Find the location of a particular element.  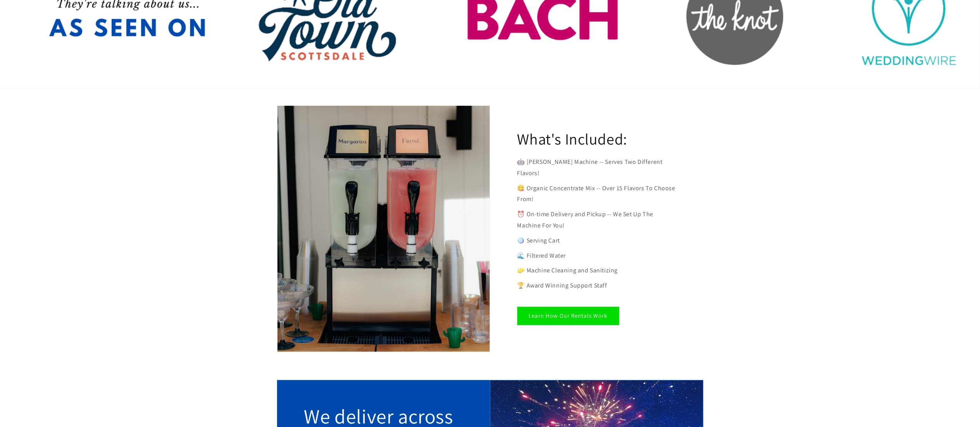

p: 😋 Organic Concentrate Mix -- Over 15 Flavors To Choose From! is located at coordinates (596, 194).